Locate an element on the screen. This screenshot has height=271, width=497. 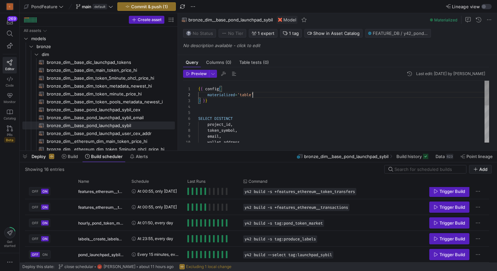
span: bronze_dim__ethereum_dim_token_5minute_ohcl_price_hi​​​​​​​​​​ is located at coordinates (107, 149).